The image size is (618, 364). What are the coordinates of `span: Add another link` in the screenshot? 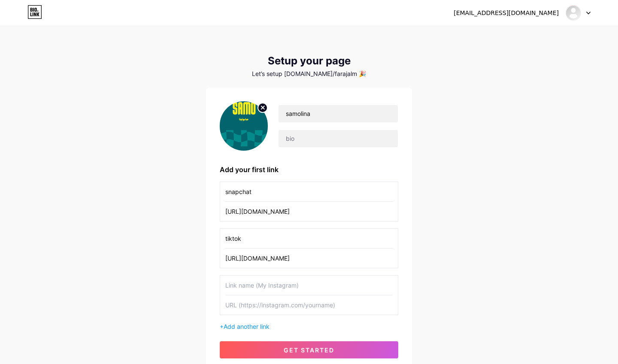 It's located at (246, 326).